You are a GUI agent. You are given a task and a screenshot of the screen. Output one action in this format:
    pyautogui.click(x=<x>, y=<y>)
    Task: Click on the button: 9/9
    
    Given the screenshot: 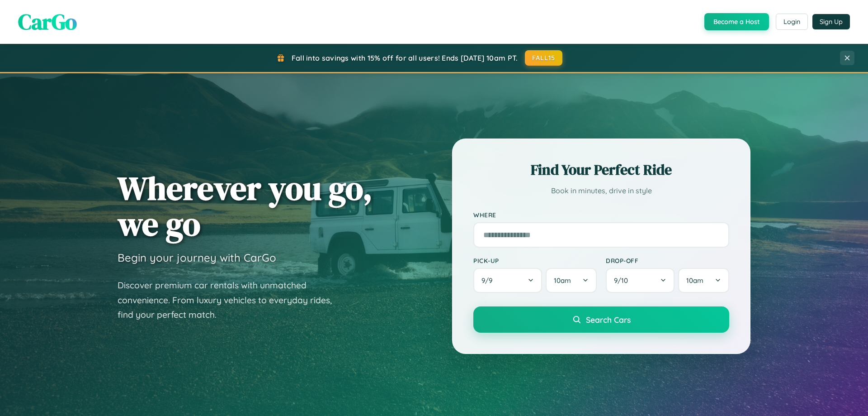 What is the action you would take?
    pyautogui.click(x=508, y=280)
    